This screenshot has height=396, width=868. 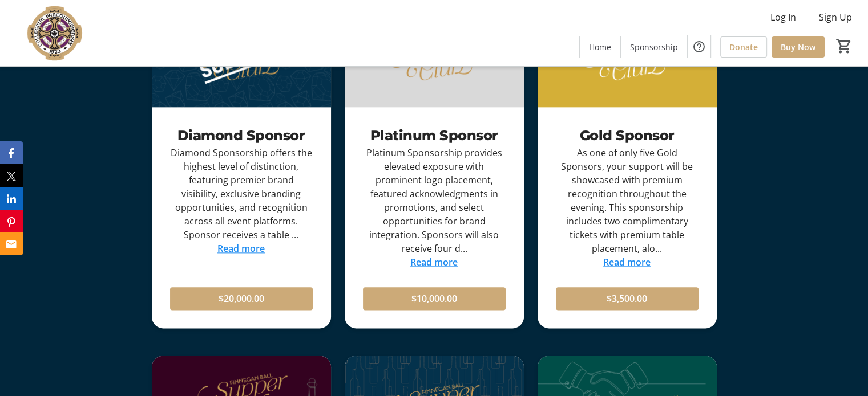 I want to click on button: Log In, so click(x=783, y=17).